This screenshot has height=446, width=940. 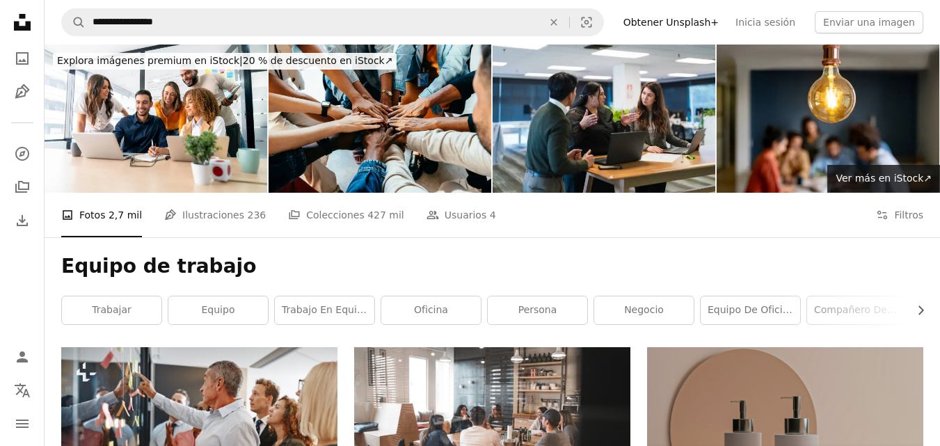 I want to click on a: Inicio — Unsplash, so click(x=22, y=24).